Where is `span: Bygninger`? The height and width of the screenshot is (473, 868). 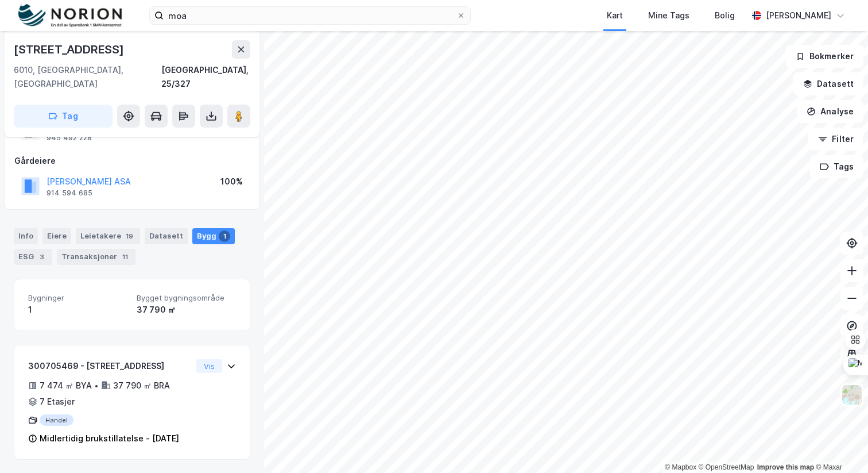 span: Bygninger is located at coordinates (77, 297).